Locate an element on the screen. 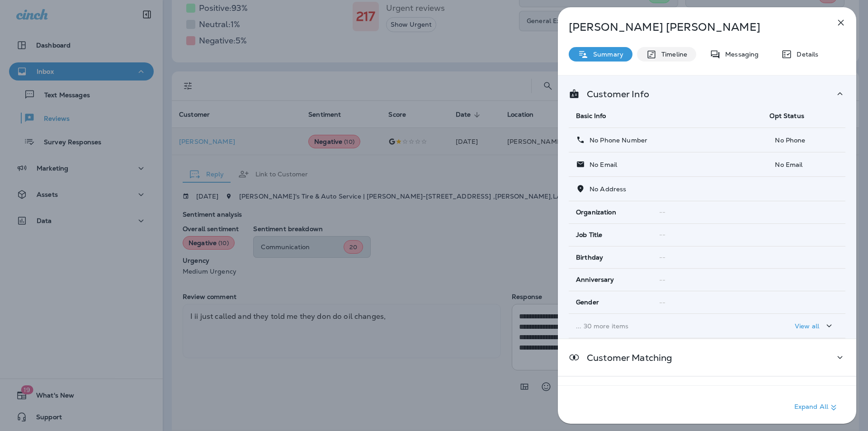 The width and height of the screenshot is (868, 431). p: Customer Matching is located at coordinates (626, 358).